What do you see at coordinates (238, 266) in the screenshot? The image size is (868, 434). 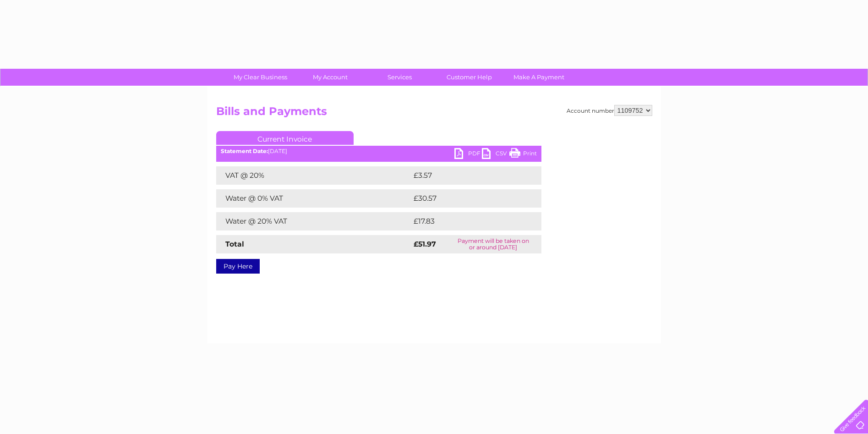 I see `a: Pay Here` at bounding box center [238, 266].